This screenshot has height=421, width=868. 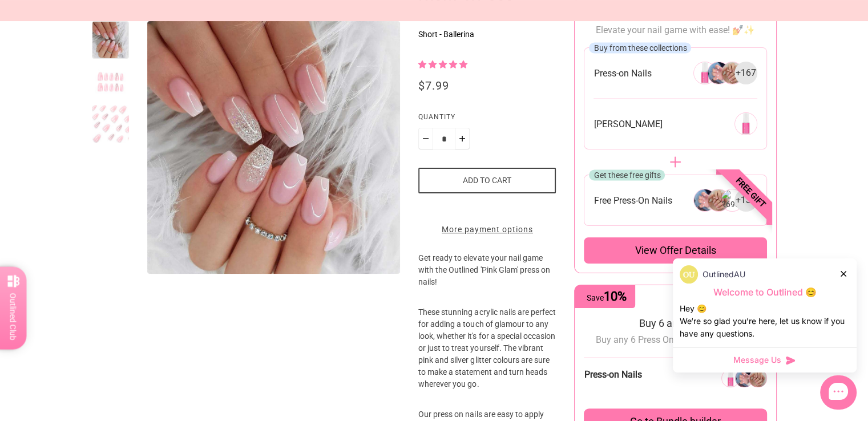 What do you see at coordinates (487, 279) in the screenshot?
I see `p: Get ready to elevate your nail game with the Outlined 'Pink Glam' press on nails!` at bounding box center [487, 279].